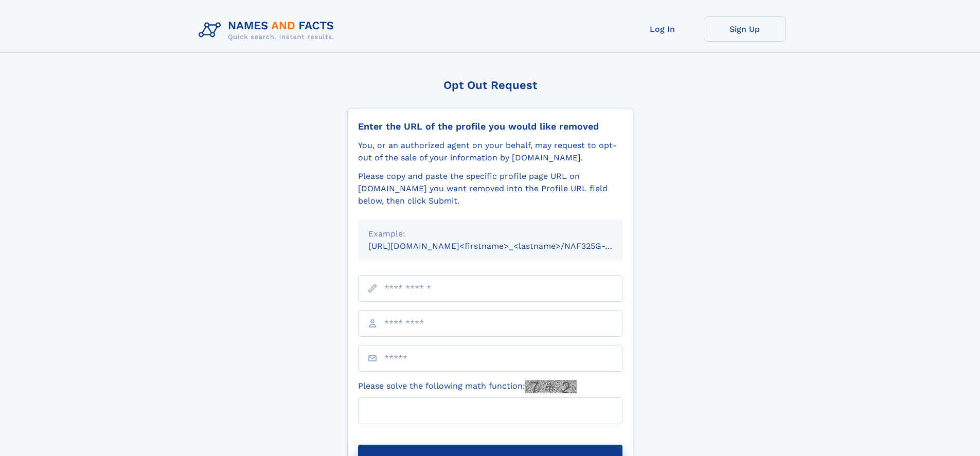 The width and height of the screenshot is (980, 456). What do you see at coordinates (490, 152) in the screenshot?
I see `div: You, or an authorized agent on your behalf, may request to opt-out of the sale of your informatio...` at bounding box center [490, 152].